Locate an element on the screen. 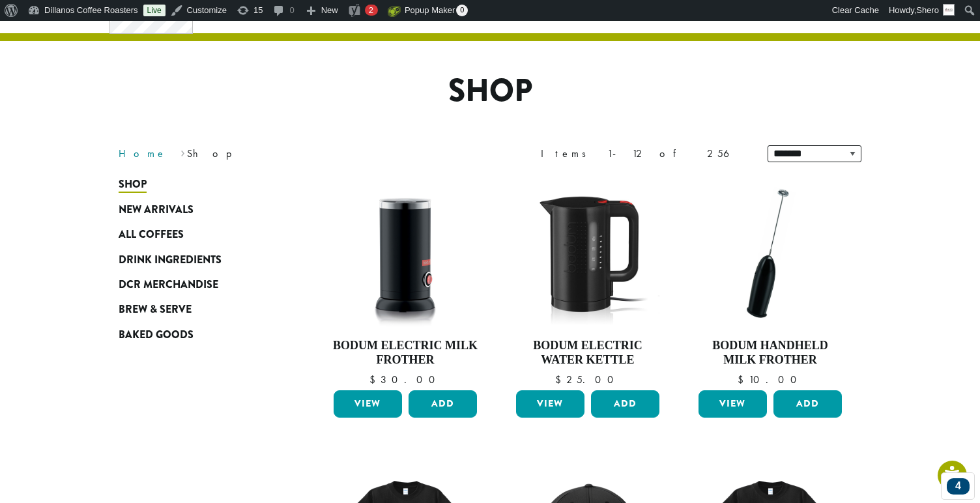 The image size is (980, 503). a: Home is located at coordinates (143, 153).